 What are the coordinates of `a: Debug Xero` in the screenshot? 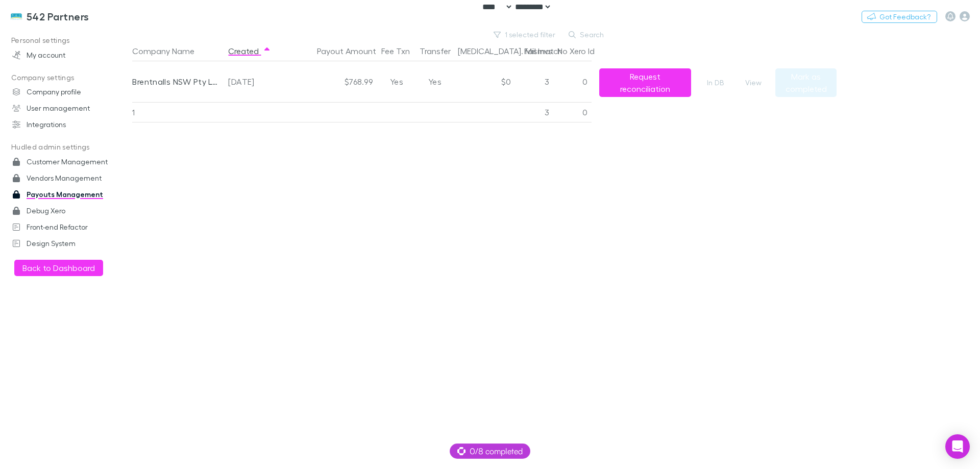 It's located at (70, 211).